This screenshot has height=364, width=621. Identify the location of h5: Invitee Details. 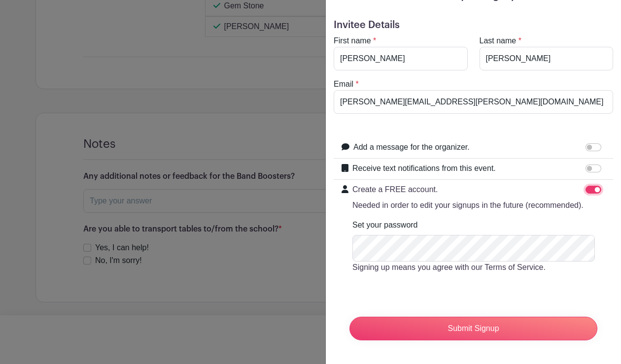
(473, 25).